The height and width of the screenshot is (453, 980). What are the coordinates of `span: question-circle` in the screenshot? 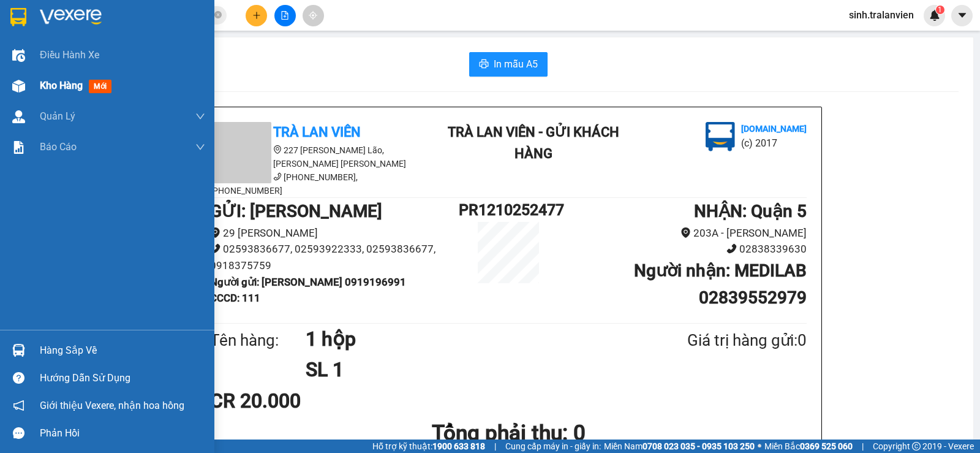 It's located at (18, 377).